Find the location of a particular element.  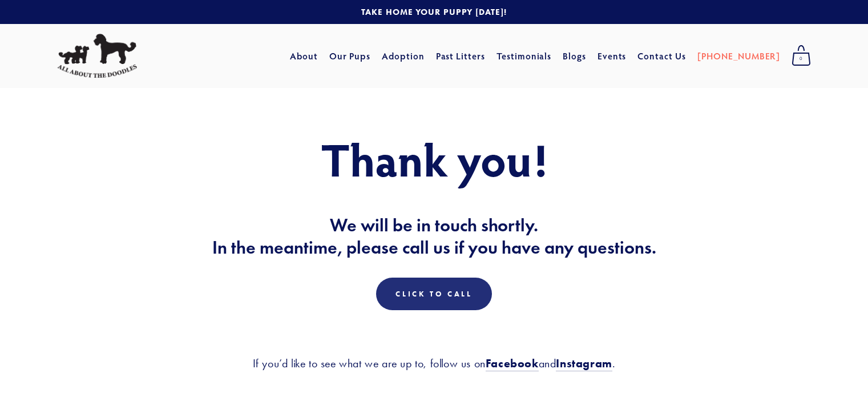

div: Scroll is located at coordinates (434, 388).